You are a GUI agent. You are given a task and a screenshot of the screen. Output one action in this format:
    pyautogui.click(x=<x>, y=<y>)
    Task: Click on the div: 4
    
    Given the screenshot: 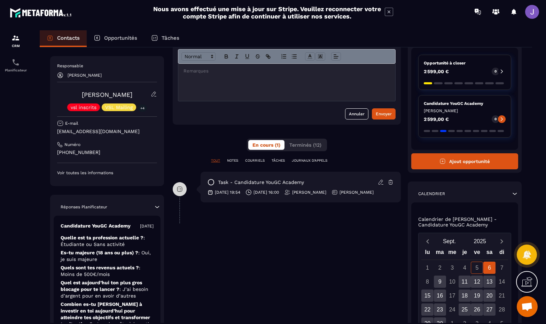 What is the action you would take?
    pyautogui.click(x=464, y=267)
    